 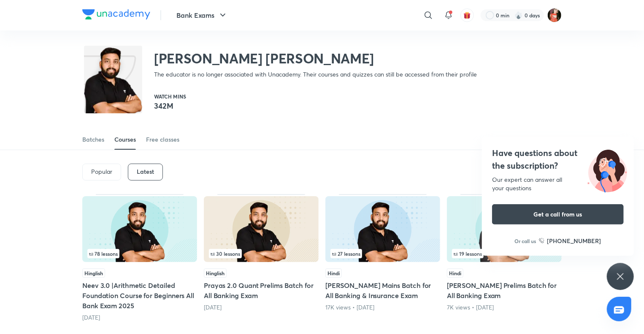 What do you see at coordinates (558, 214) in the screenshot?
I see `button: Get a call from us` at bounding box center [558, 214].